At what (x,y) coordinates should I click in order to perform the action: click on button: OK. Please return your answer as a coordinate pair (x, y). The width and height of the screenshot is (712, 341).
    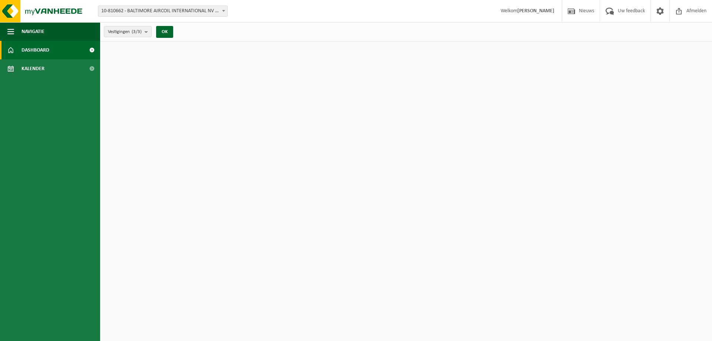
    Looking at the image, I should click on (165, 32).